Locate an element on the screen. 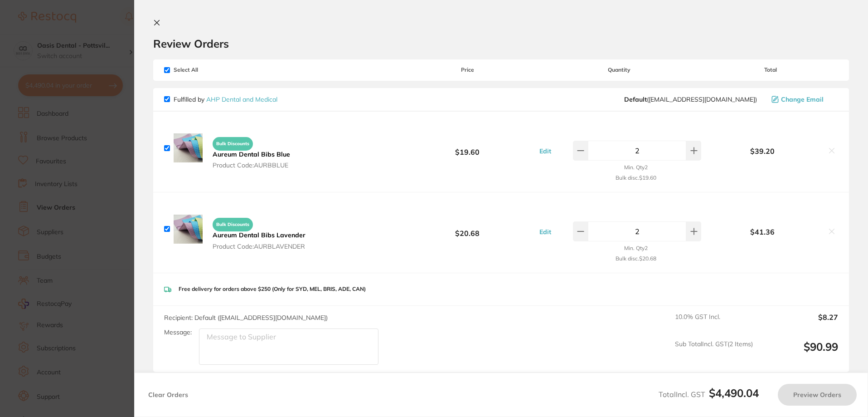 This screenshot has width=868, height=417. button: Preview Orders is located at coordinates (817, 395).